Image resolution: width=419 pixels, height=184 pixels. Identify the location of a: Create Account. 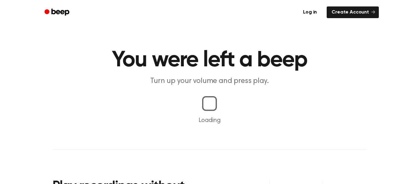
(353, 12).